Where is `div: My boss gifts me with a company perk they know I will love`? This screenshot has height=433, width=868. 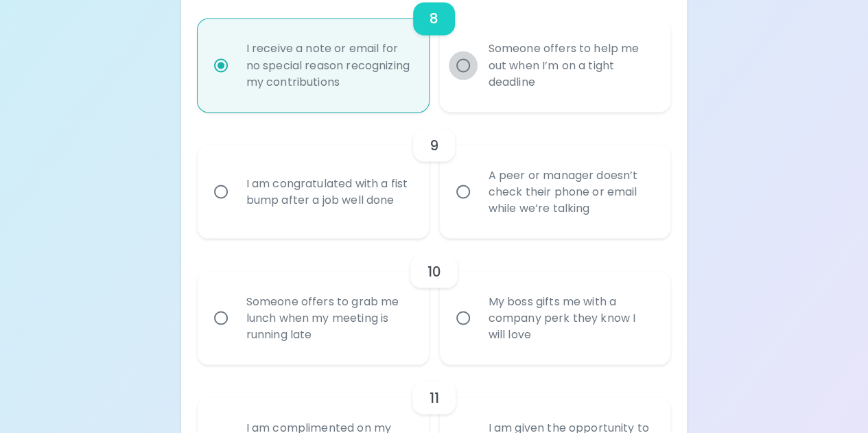 div: My boss gifts me with a company perk they know I will love is located at coordinates (570, 318).